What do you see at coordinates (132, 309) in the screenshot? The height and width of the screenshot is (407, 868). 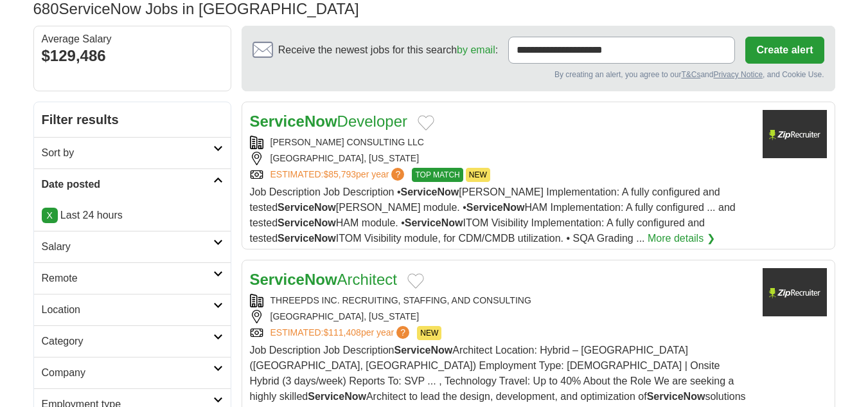 I see `a: Location` at bounding box center [132, 309].